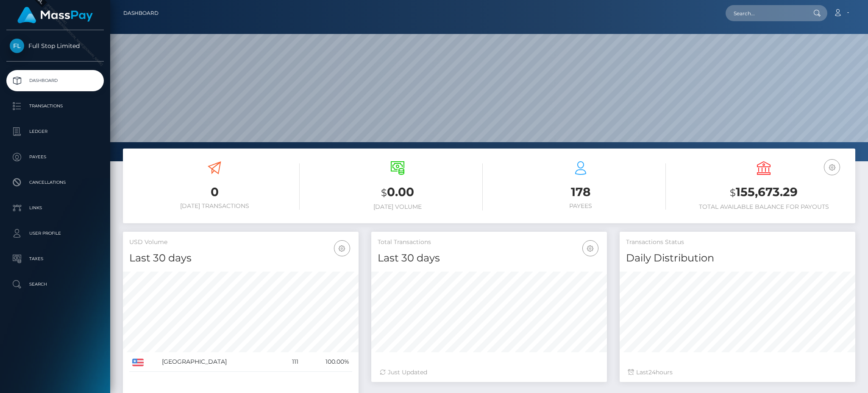 Image resolution: width=868 pixels, height=393 pixels. Describe the element at coordinates (738, 258) in the screenshot. I see `h4: Daily Distribution` at that location.